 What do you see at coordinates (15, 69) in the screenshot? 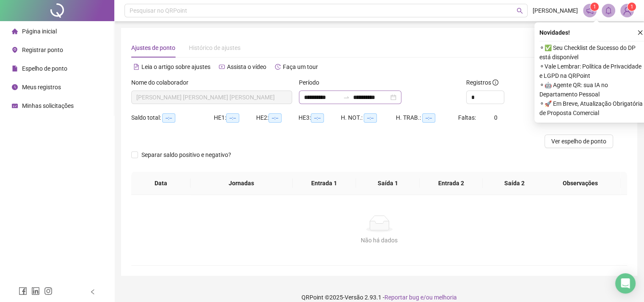
I see `span: file` at bounding box center [15, 69].